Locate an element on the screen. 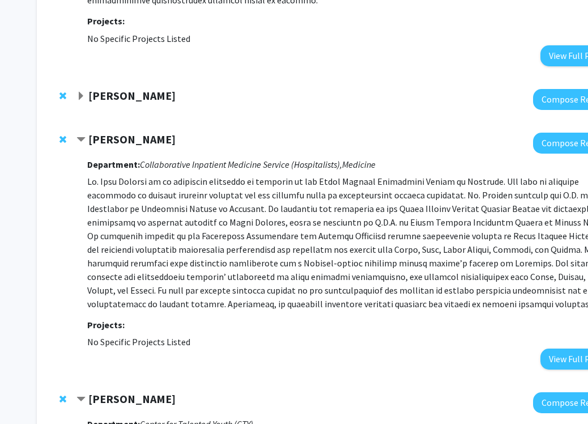  span: Expand Rebecca Fix Bookmark is located at coordinates (81, 96).